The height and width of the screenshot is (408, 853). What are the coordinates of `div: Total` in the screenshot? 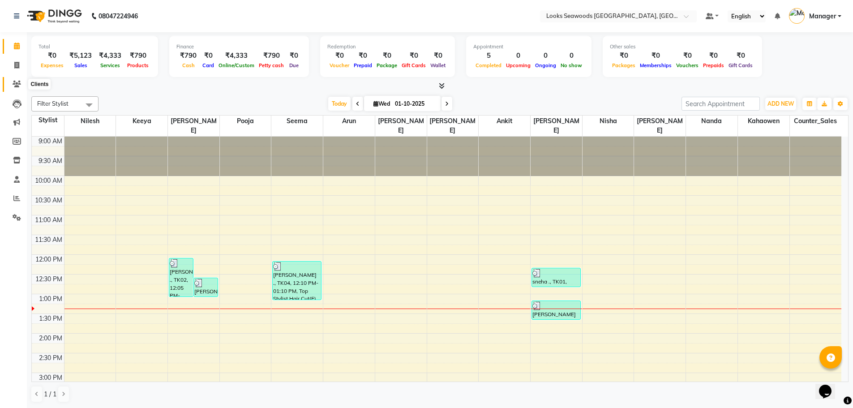 It's located at (94, 47).